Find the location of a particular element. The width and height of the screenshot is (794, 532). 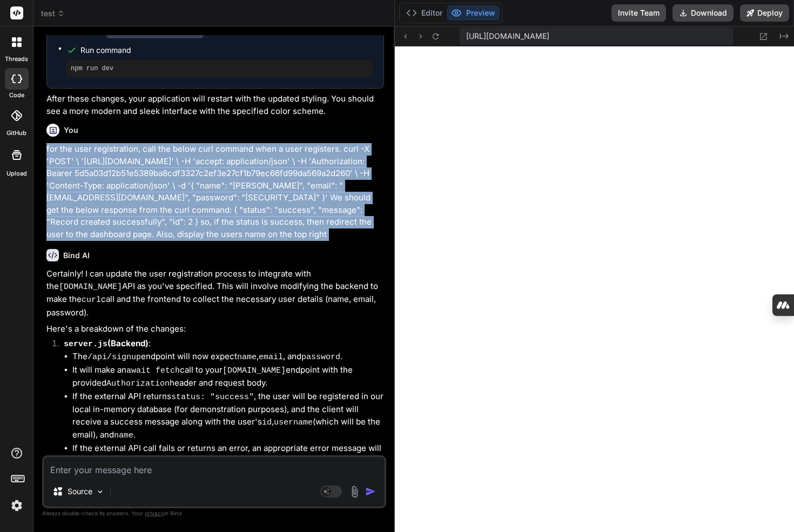

code: Authorization is located at coordinates (138, 384).